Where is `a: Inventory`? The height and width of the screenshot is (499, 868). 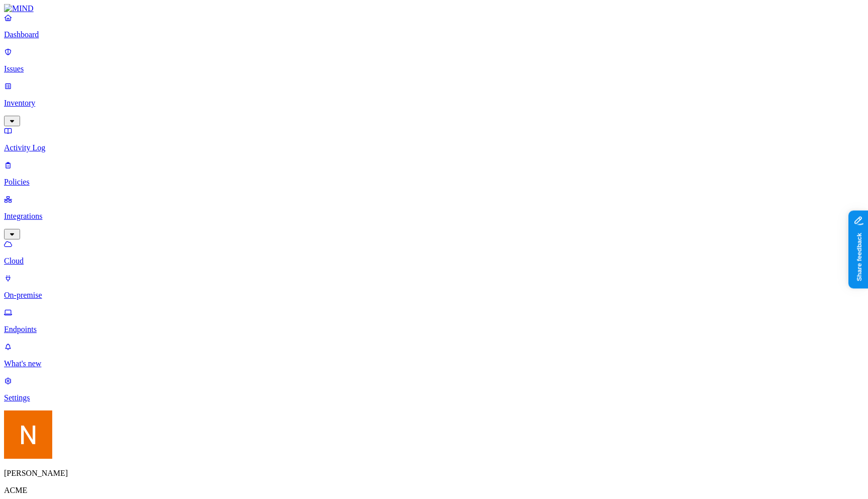 a: Inventory is located at coordinates (434, 103).